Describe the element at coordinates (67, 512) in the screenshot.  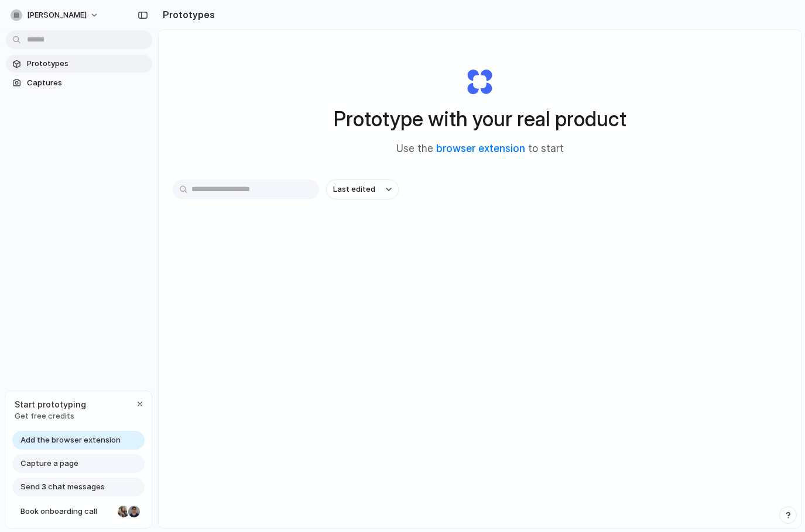
I see `span: Book onboarding call` at that location.